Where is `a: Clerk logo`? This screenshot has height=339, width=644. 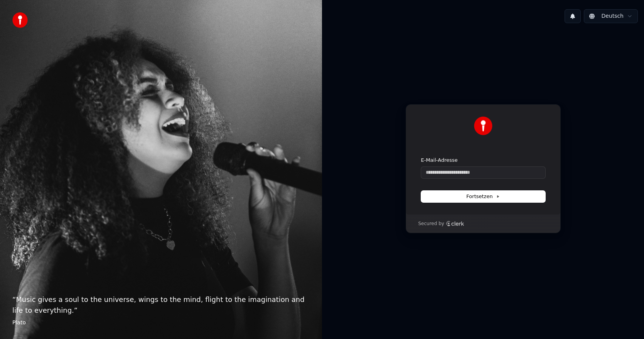 a: Clerk logo is located at coordinates (455, 223).